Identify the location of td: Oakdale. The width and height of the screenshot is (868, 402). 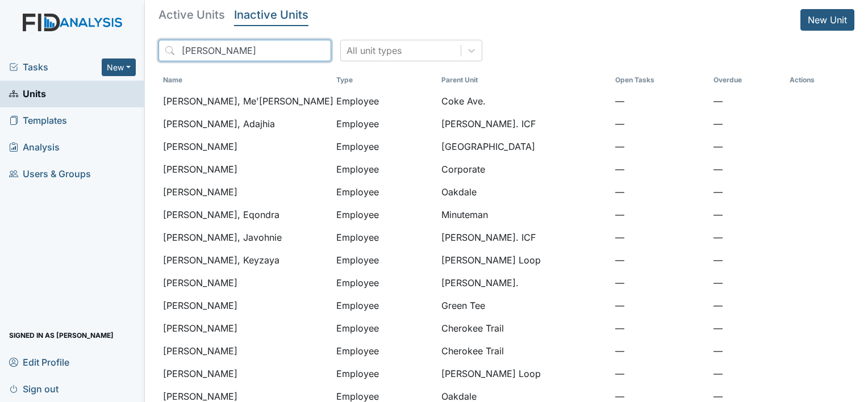
(523, 192).